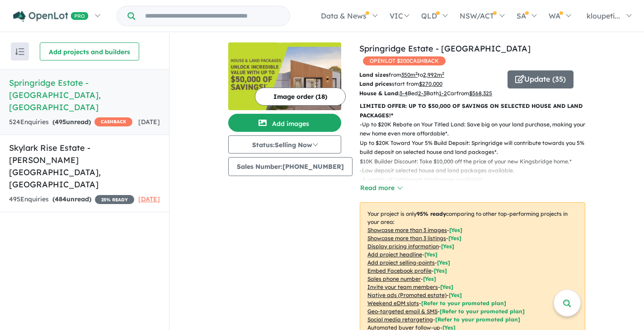 The height and width of the screenshot is (330, 644). Describe the element at coordinates (374, 75) in the screenshot. I see `b: Land sizes` at that location.